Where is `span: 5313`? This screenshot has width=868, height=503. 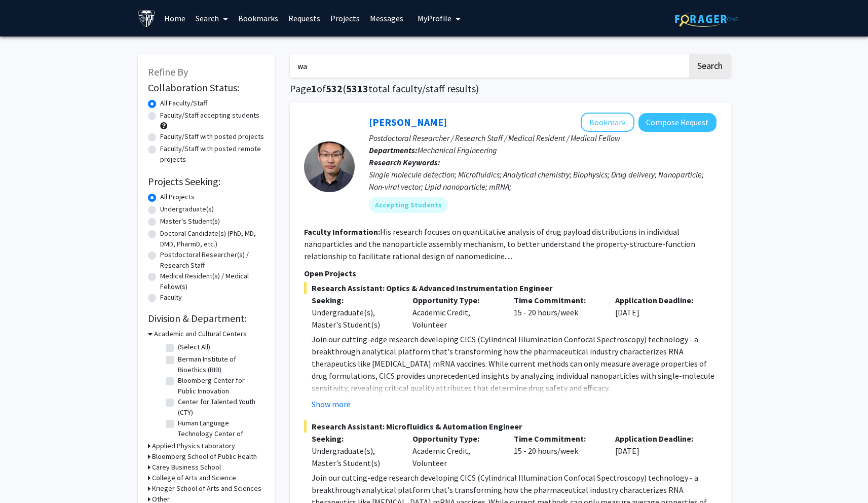 span: 5313 is located at coordinates (357, 88).